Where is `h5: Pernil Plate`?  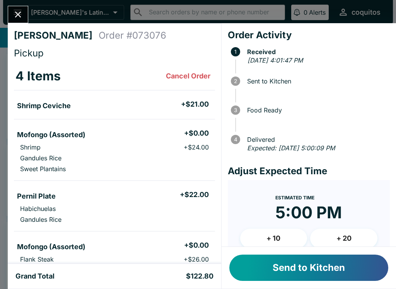 h5: Pernil Plate is located at coordinates (36, 196).